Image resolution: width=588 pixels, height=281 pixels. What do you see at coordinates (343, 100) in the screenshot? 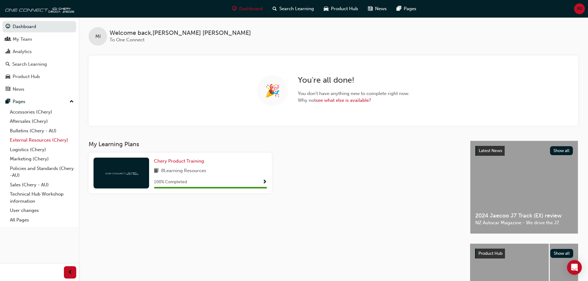
I see `a: see what else is available?` at bounding box center [343, 100].